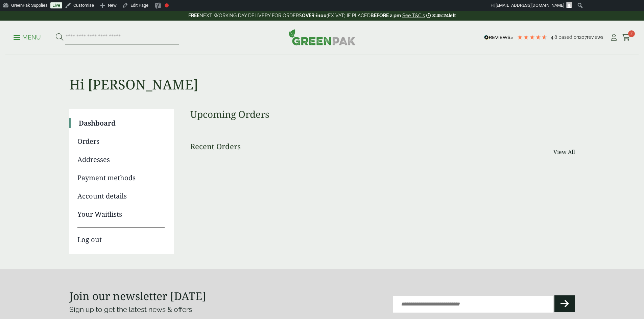  I want to click on span: 3:45:24, so click(440, 16).